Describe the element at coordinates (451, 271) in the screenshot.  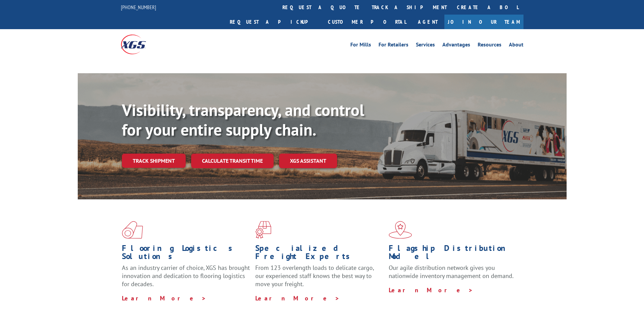
I see `span: Our agile distribution network gives you nationwide inventory management on demand.` at that location.